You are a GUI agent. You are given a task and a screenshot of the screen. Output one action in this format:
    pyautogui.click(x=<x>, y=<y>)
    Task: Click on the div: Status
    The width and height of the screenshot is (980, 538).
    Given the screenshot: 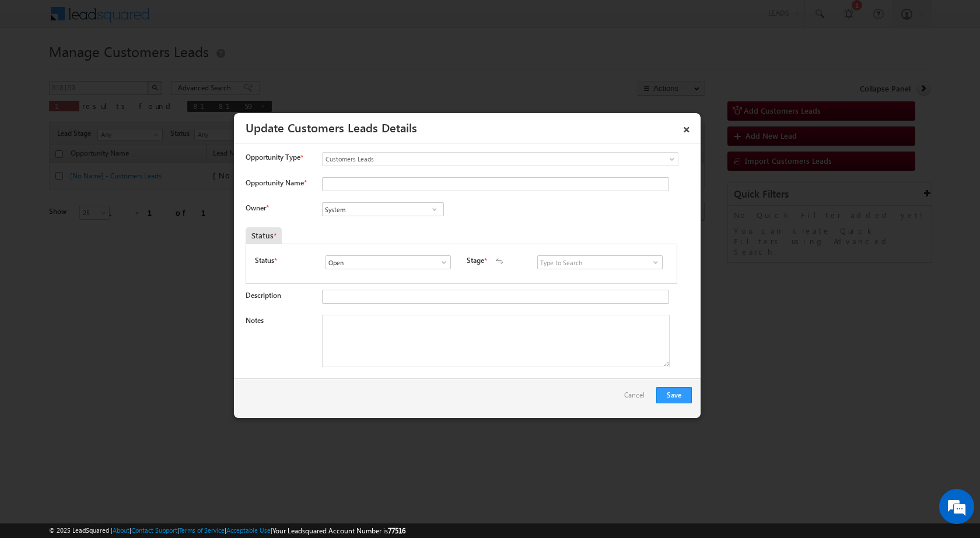 What is the action you would take?
    pyautogui.click(x=264, y=235)
    